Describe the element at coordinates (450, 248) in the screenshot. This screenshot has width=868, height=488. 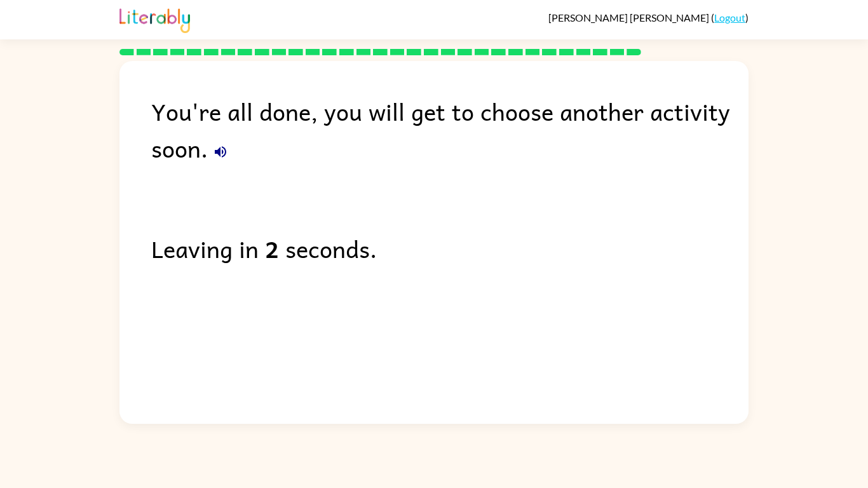
I see `div: Leaving in seconds.` at that location.